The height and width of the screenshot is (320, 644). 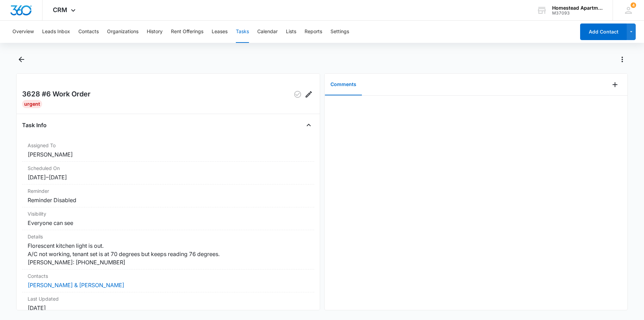 I want to click on button: Settings, so click(x=340, y=32).